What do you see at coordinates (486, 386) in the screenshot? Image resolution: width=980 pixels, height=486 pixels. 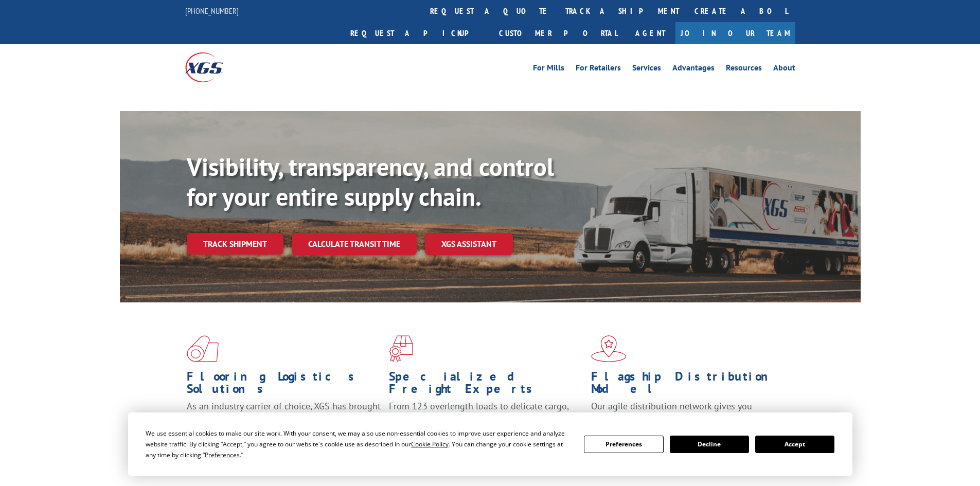 I see `h1: Specialized Freight Experts` at bounding box center [486, 386].